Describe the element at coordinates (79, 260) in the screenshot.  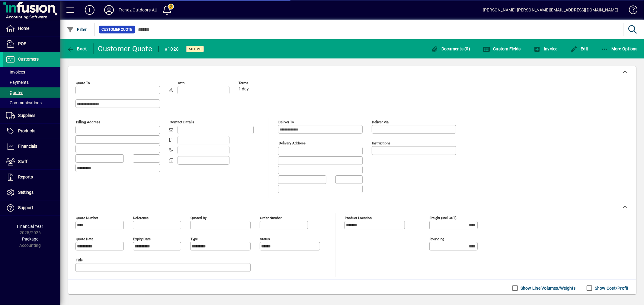
I see `mat-label: Title` at that location.